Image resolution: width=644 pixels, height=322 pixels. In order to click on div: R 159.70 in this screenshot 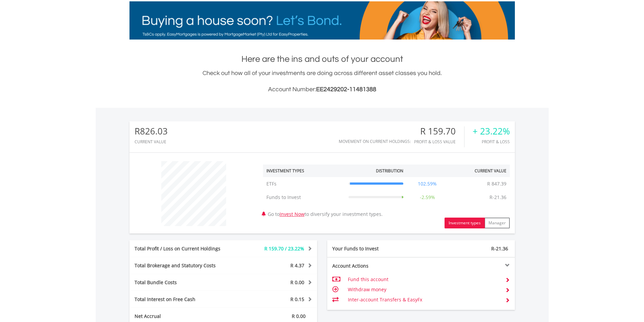, I will do `click(439, 131)`.